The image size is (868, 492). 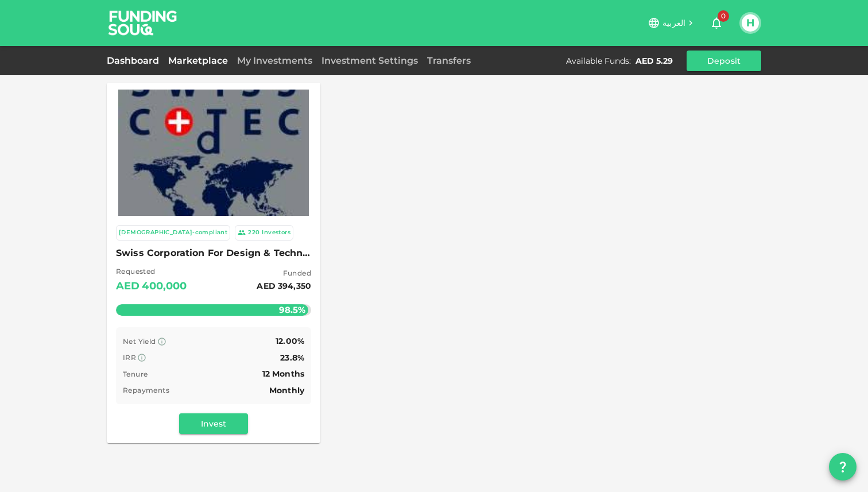 I want to click on img: Marketplace Logo, so click(x=213, y=152).